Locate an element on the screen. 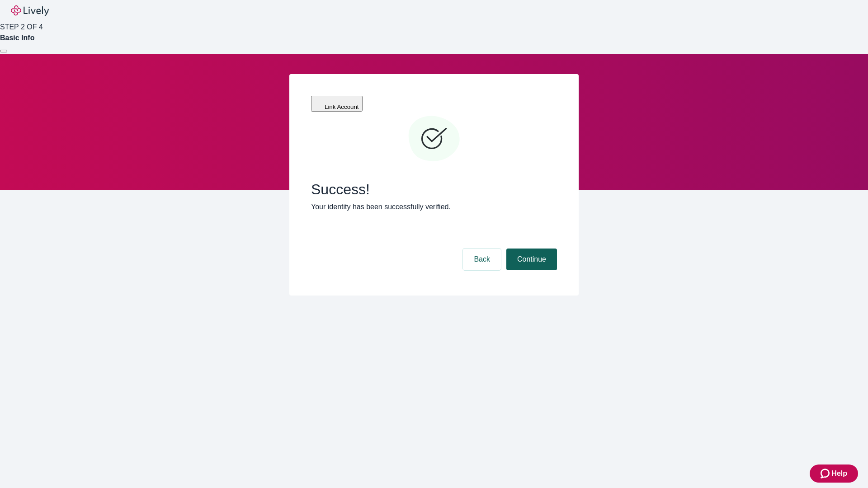 The width and height of the screenshot is (868, 488). svg: Zendesk support icon is located at coordinates (826, 473).